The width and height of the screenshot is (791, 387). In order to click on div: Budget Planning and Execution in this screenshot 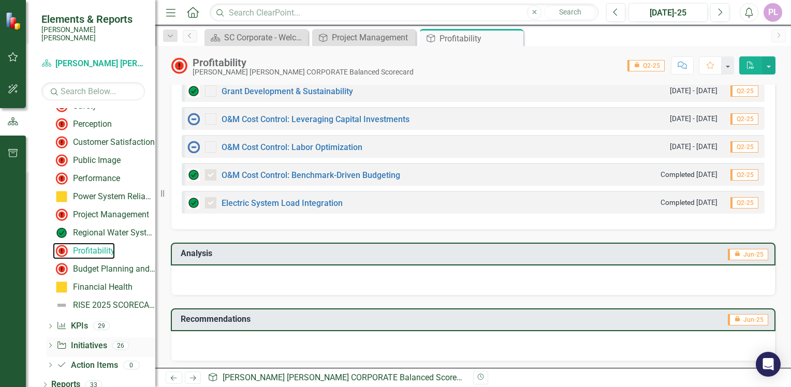, I will do `click(114, 269)`.